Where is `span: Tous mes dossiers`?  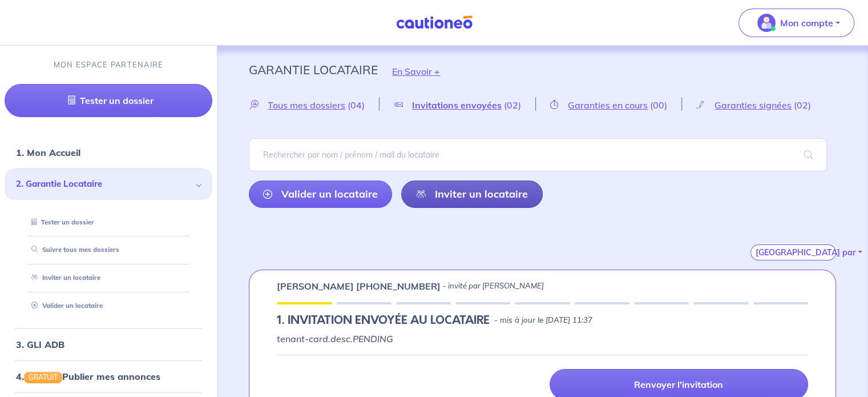 span: Tous mes dossiers is located at coordinates (306, 105).